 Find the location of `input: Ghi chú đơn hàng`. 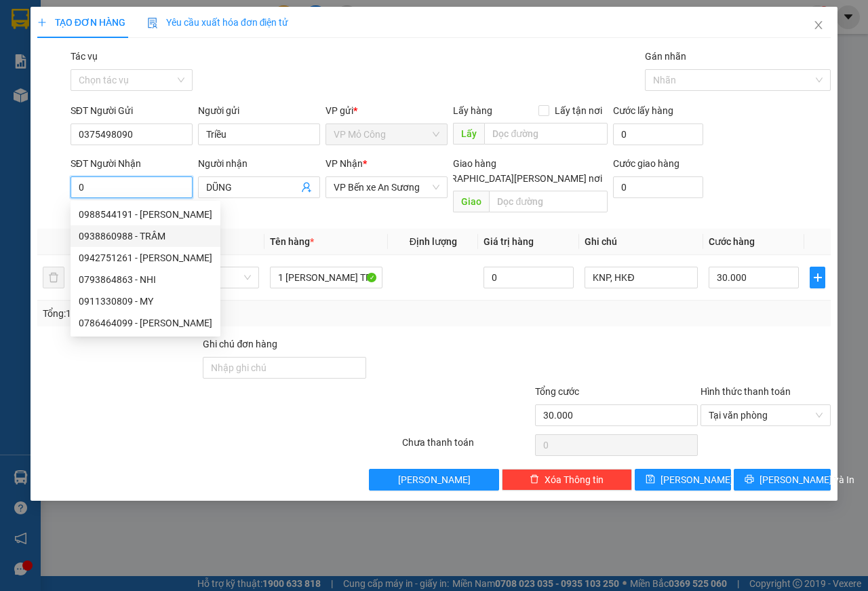

input: Ghi chú đơn hàng is located at coordinates (284, 367).